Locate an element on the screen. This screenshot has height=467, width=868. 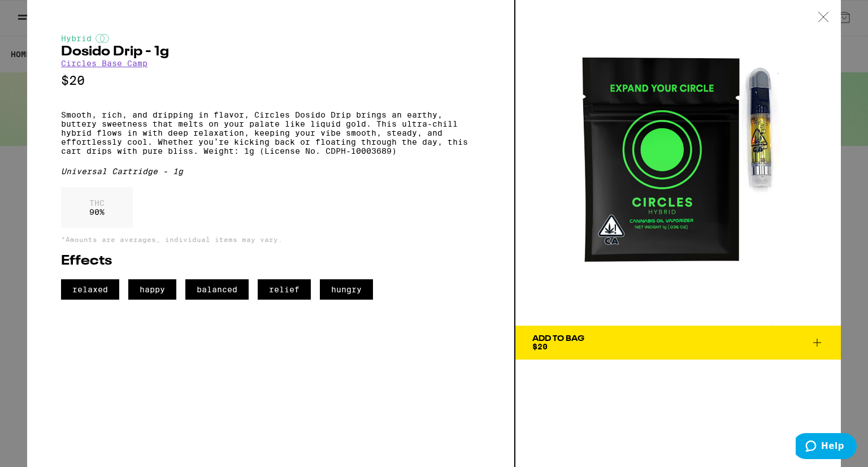
p: Smooth, rich, and dripping in flavor, Circles Dosido Drip brings an earthy, buttery sweetness tha... is located at coordinates (271, 133).